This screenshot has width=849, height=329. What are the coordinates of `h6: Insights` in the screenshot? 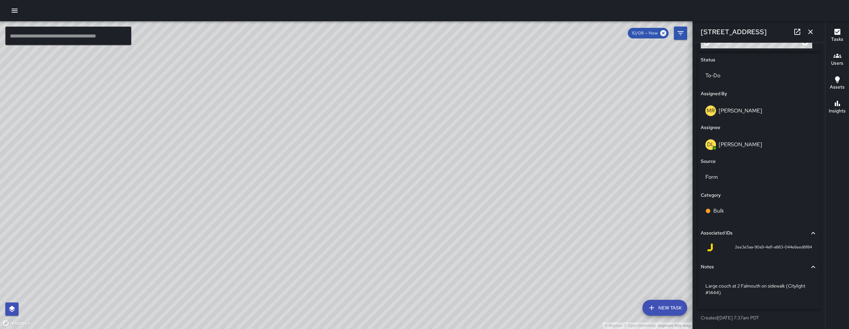 It's located at (837, 111).